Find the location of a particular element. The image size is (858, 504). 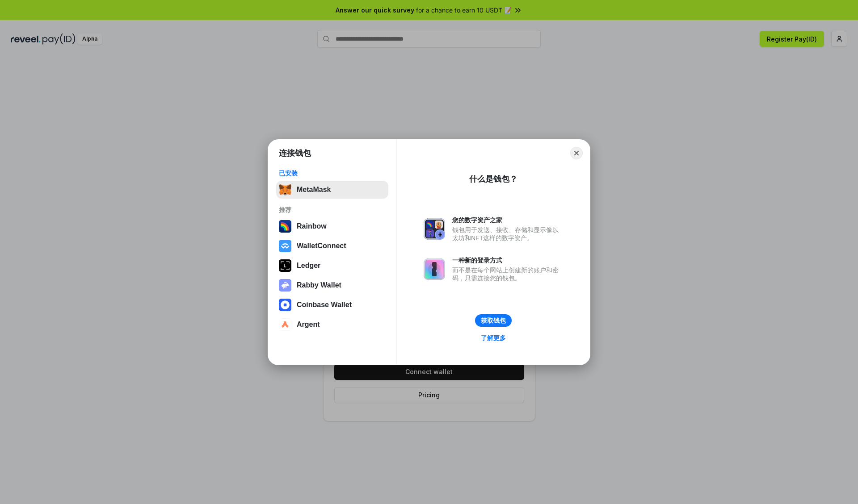

h1: 连接钱包 is located at coordinates (295, 153).